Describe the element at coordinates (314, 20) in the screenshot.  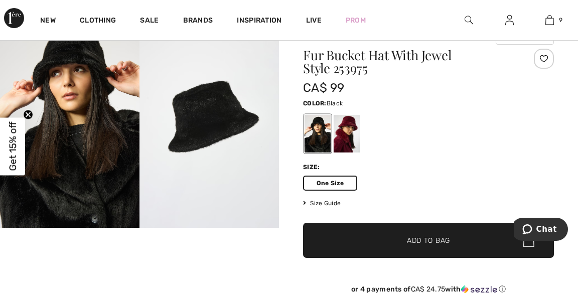
I see `a: Live` at that location.